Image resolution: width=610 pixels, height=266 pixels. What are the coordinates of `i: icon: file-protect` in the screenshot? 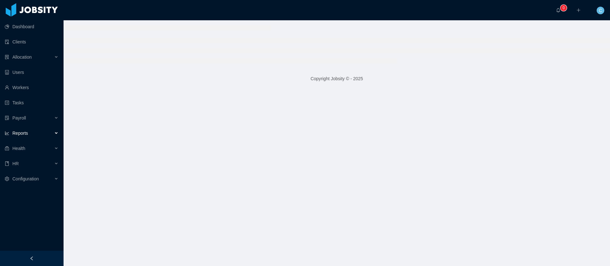 It's located at (7, 118).